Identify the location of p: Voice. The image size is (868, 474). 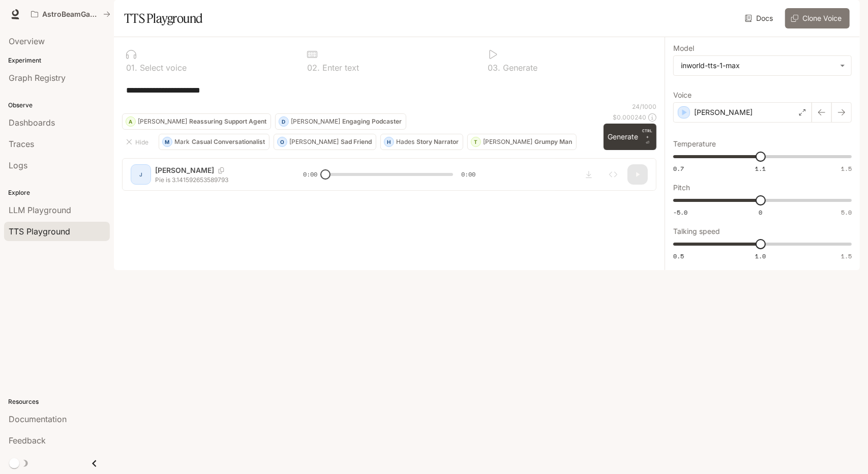
(682, 95).